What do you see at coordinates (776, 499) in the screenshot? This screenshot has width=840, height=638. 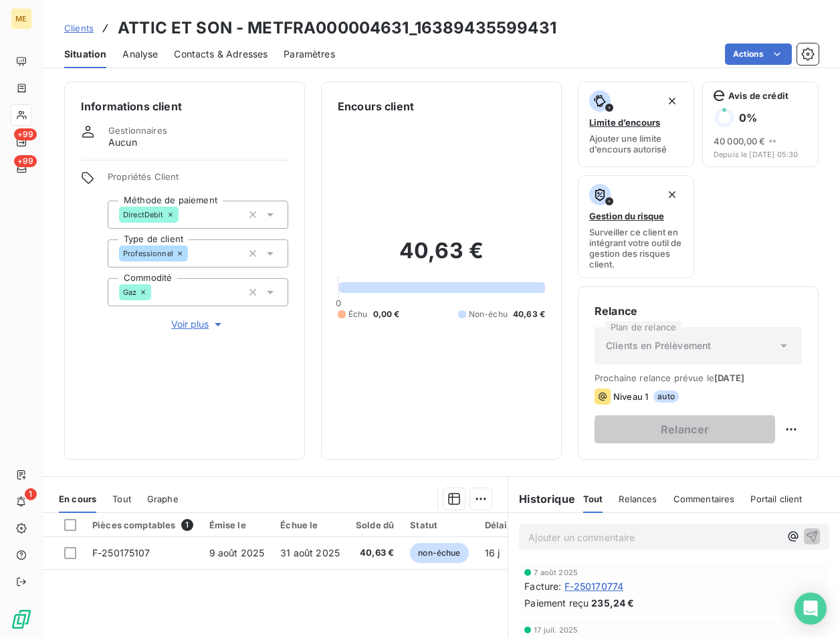 I see `span: Portail client` at bounding box center [776, 499].